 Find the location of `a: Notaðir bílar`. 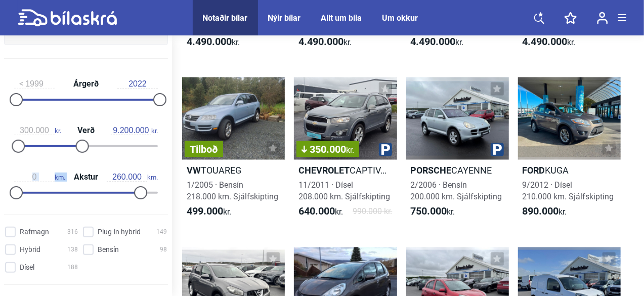

a: Notaðir bílar is located at coordinates (225, 17).